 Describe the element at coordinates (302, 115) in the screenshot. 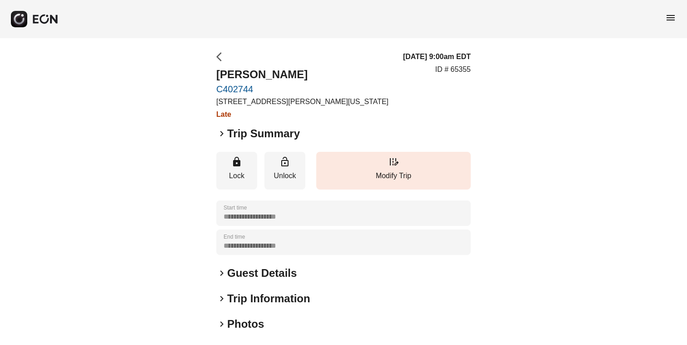

I see `h3: Late` at that location.